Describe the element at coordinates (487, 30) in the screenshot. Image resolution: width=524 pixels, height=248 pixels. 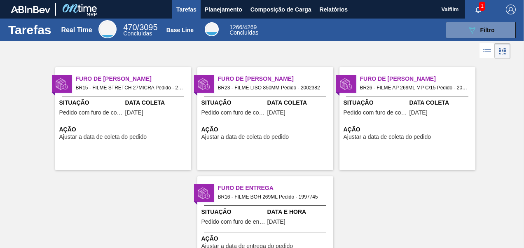
I see `span: Filtro` at that location.